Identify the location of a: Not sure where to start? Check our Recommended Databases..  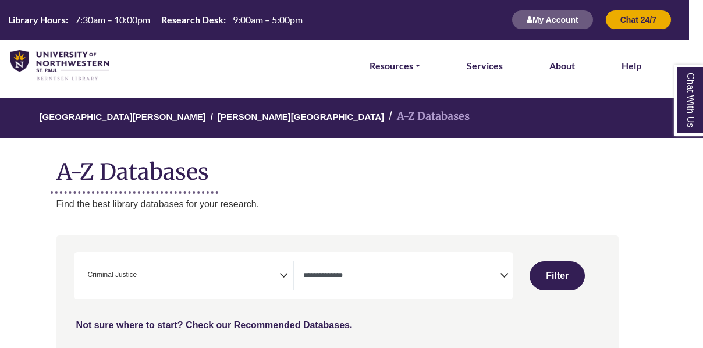
(214, 325).